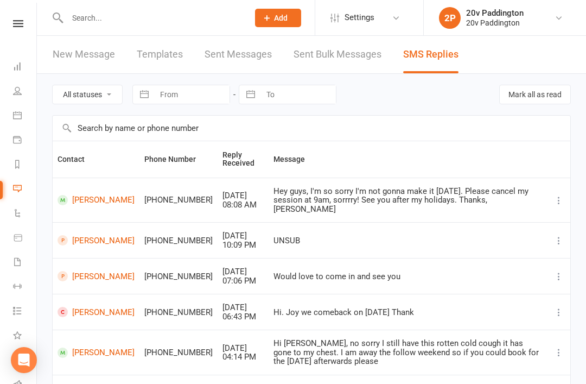 This screenshot has width=586, height=384. Describe the element at coordinates (25, 238) in the screenshot. I see `a: Product Sales` at that location.